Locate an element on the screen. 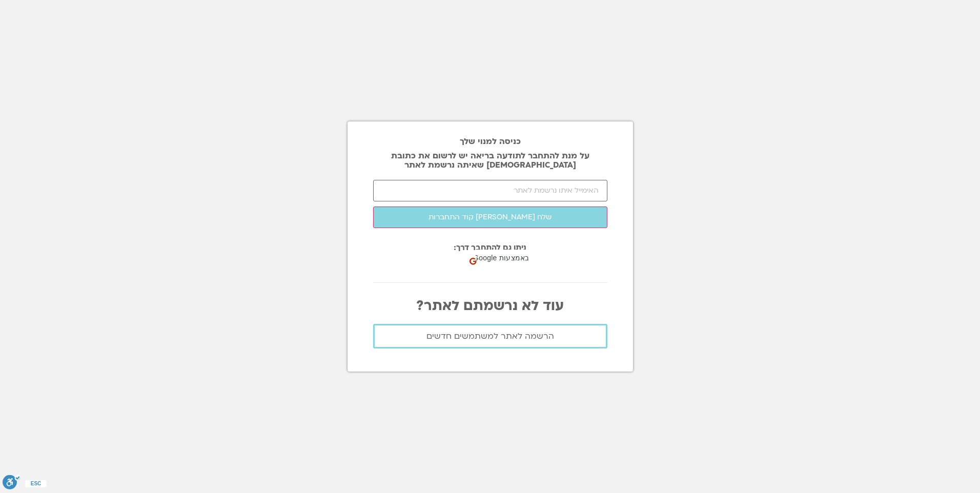 This screenshot has width=980, height=493. input: האימייל איתו נרשמת לאתר is located at coordinates (490, 191).